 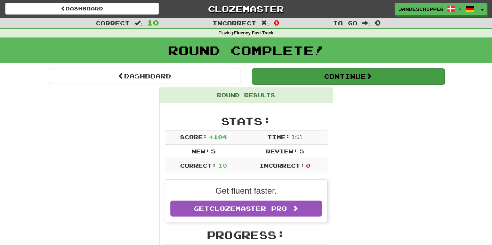 What do you see at coordinates (282, 151) in the screenshot?
I see `span: Review:` at bounding box center [282, 151].